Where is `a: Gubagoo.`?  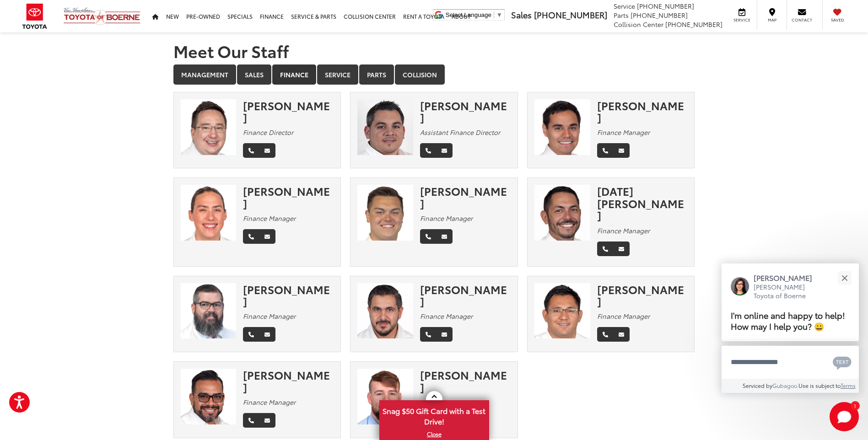 a: Gubagoo. is located at coordinates (785, 385).